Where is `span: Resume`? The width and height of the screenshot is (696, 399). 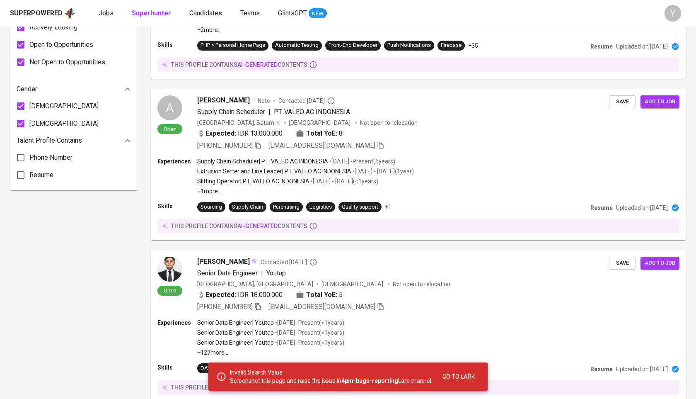
span: Resume is located at coordinates (41, 175).